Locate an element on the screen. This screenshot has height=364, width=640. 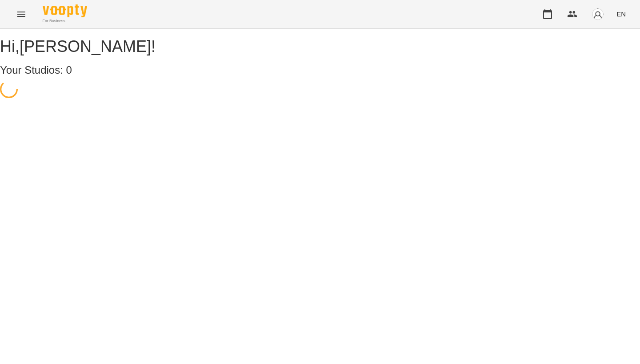
span: For Business is located at coordinates (65, 21).